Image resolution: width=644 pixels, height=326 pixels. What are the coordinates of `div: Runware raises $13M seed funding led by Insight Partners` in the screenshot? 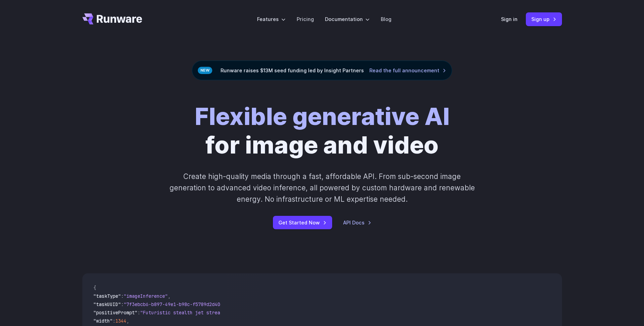 It's located at (322, 70).